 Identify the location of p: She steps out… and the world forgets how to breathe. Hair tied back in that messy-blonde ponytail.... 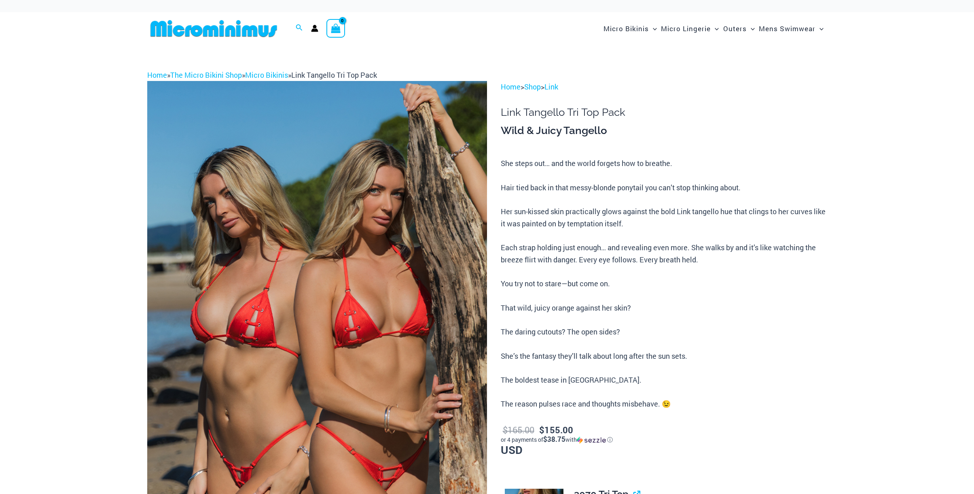
(664, 284).